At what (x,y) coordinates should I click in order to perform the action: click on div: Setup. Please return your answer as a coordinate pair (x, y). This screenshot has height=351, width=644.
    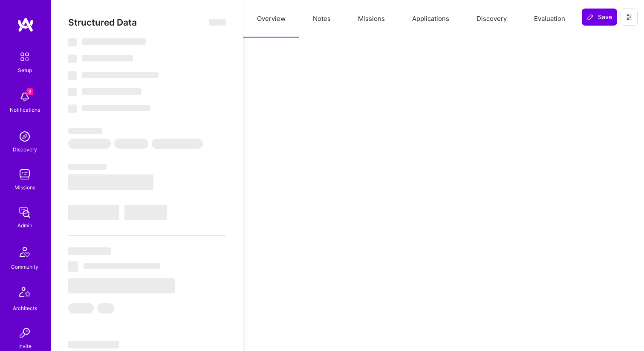
    Looking at the image, I should click on (25, 70).